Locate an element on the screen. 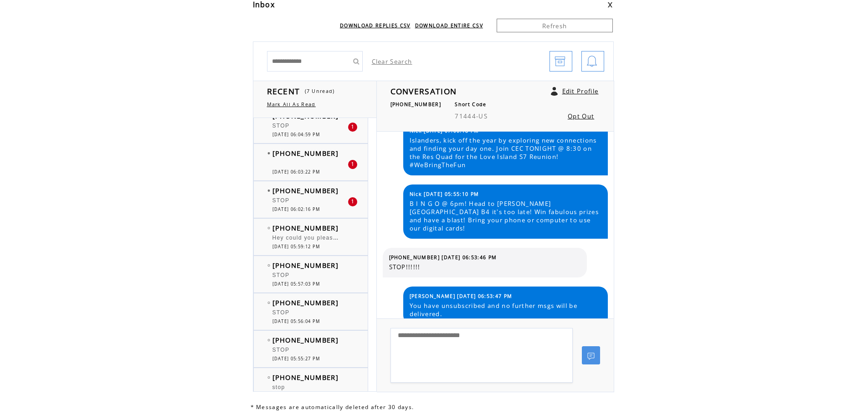 The height and width of the screenshot is (415, 868). span: stop is located at coordinates (279, 387).